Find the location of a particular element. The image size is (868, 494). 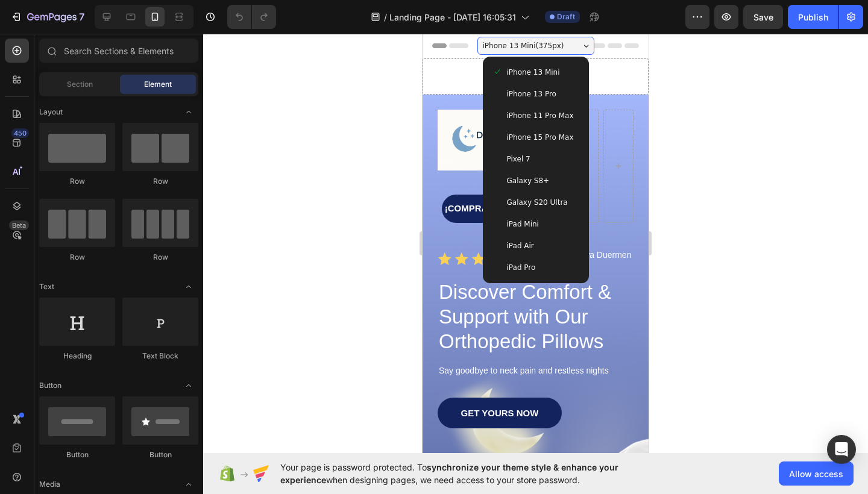

span: Element is located at coordinates (158, 84).